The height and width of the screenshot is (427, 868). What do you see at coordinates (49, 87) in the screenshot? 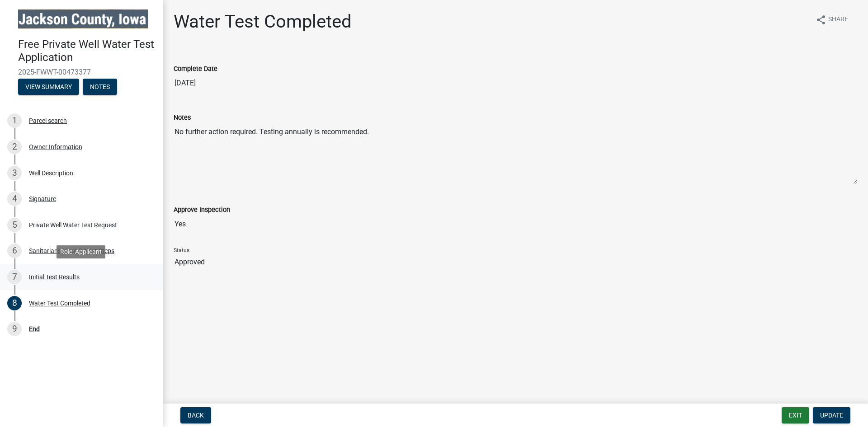
I see `wm-modal-confirm: Summary` at bounding box center [49, 87].